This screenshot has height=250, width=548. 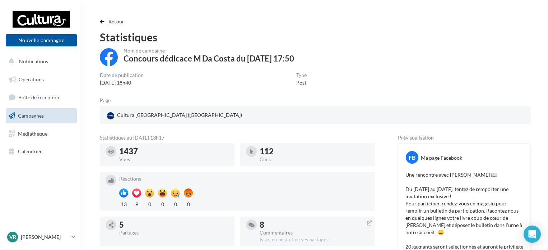 I want to click on div: Statistiques, so click(x=316, y=37).